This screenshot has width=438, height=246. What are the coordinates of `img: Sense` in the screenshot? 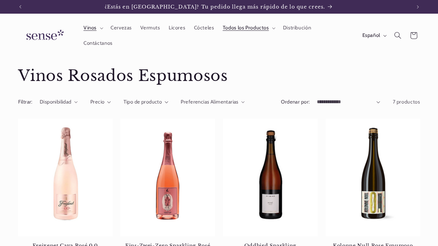 It's located at (44, 35).